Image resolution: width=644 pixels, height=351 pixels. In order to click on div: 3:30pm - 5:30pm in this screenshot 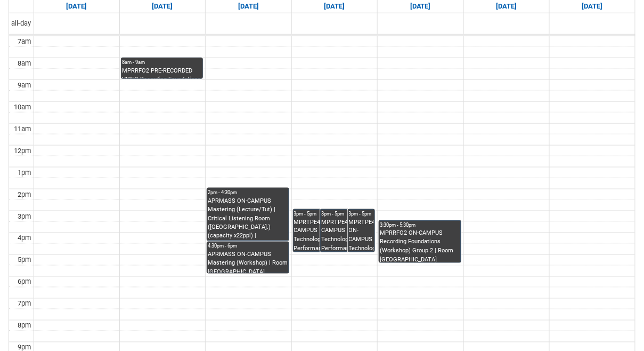, I will do `click(420, 225)`.